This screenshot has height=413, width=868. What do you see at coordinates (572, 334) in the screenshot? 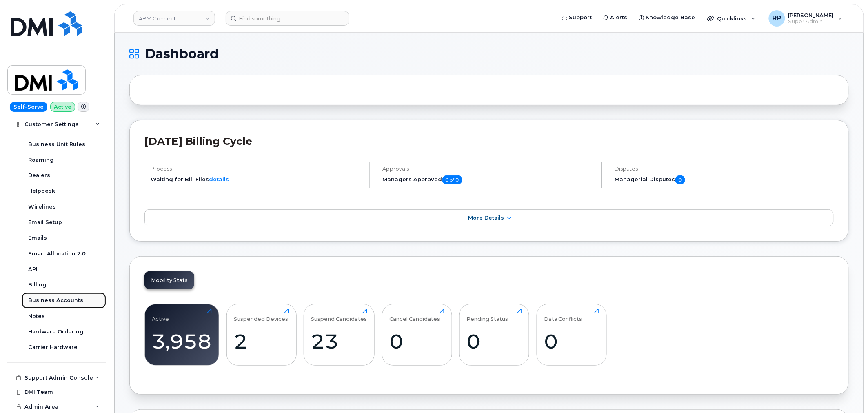
I see `a: Data Conflicts0` at bounding box center [572, 334].